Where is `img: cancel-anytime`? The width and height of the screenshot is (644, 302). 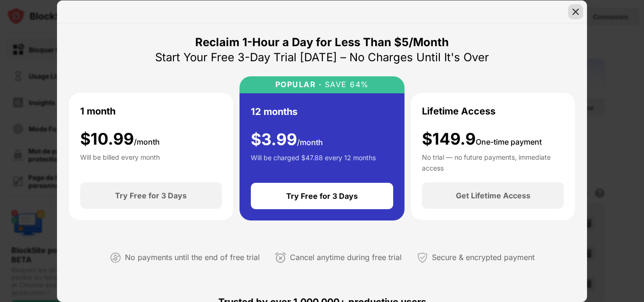
img: cancel-anytime is located at coordinates (281, 258).